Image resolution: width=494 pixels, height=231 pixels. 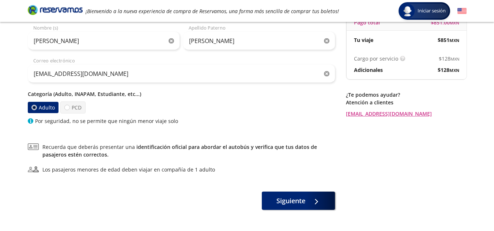 What do you see at coordinates (212, 11) in the screenshot?
I see `em: ¡Bienvenido a la nueva experiencia de compra de Reservamos, una forma más sencilla de comprar tus...` at bounding box center [212, 11].